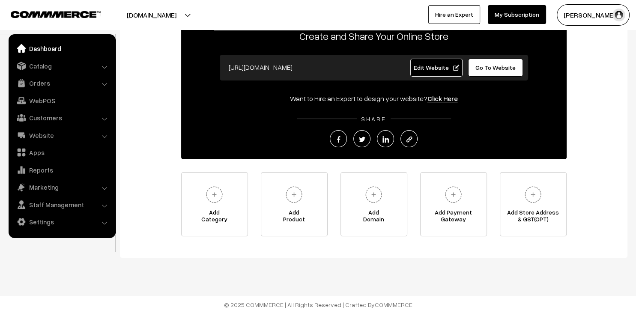  What do you see at coordinates (534, 218) in the screenshot?
I see `span: Add Store Address & GST(OPT)` at bounding box center [534, 218].